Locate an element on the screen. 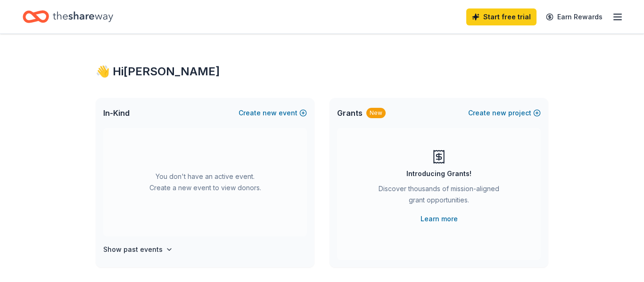  div: Discover thousands of mission-aligned grant opportunities. is located at coordinates (439, 197).